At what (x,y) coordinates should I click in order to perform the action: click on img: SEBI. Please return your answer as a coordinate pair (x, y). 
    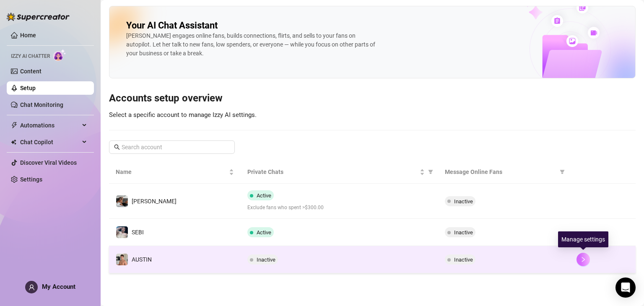
    Looking at the image, I should click on (122, 232).